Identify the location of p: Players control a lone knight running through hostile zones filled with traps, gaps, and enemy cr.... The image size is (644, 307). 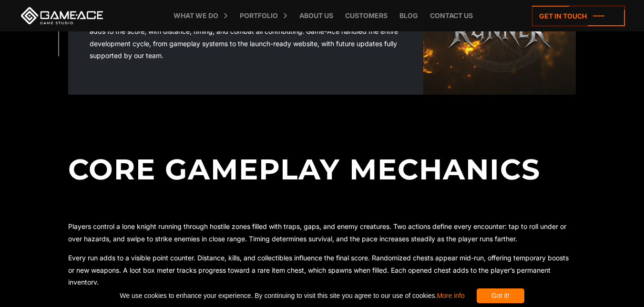
(322, 232).